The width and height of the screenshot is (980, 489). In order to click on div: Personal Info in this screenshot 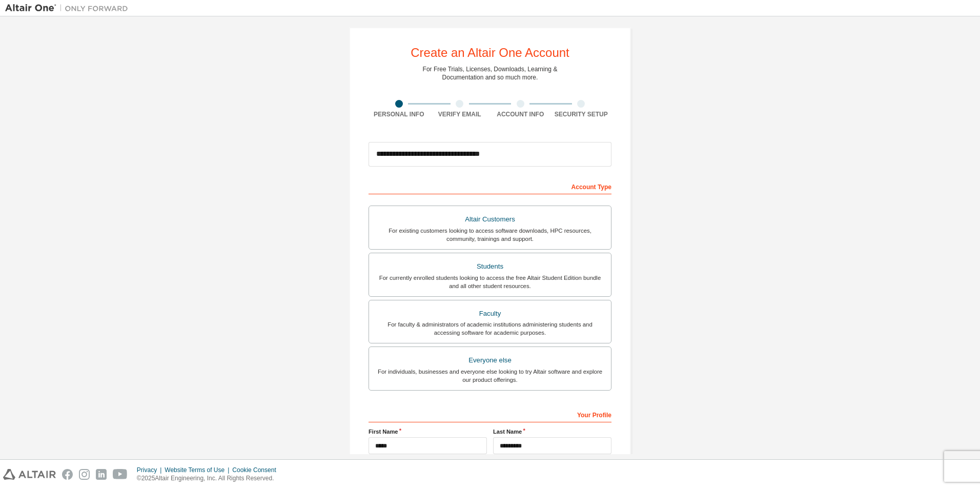, I will do `click(399, 114)`.